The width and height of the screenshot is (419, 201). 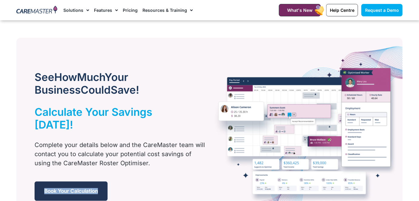 What do you see at coordinates (342, 10) in the screenshot?
I see `span: Help Centre` at bounding box center [342, 10].